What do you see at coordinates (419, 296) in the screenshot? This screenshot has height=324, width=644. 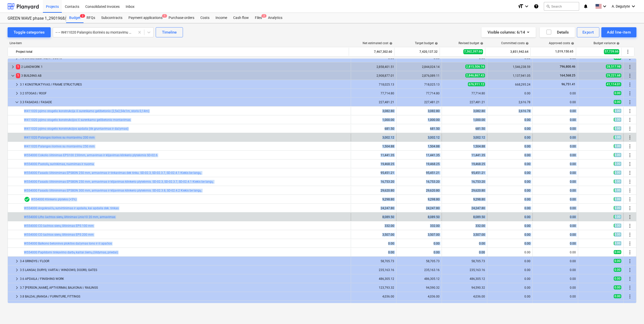 I see `div: 4,036.00` at bounding box center [419, 296].